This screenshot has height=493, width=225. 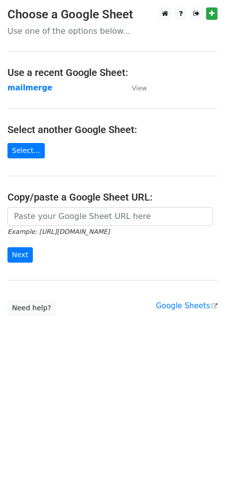 What do you see at coordinates (26, 151) in the screenshot?
I see `a: Select...` at bounding box center [26, 151].